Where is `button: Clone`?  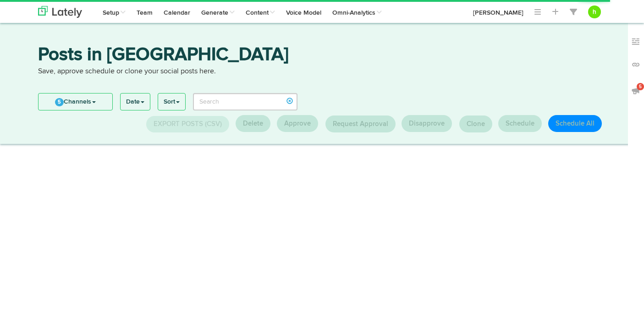 button: Clone is located at coordinates (476, 124).